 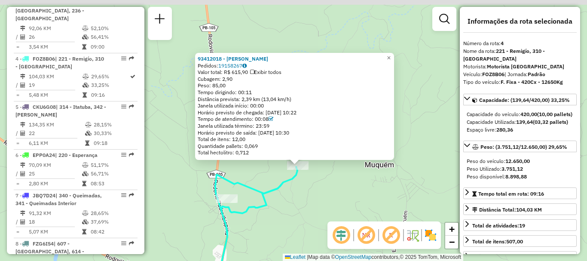 I want to click on td: 134,35 KM, so click(x=56, y=125).